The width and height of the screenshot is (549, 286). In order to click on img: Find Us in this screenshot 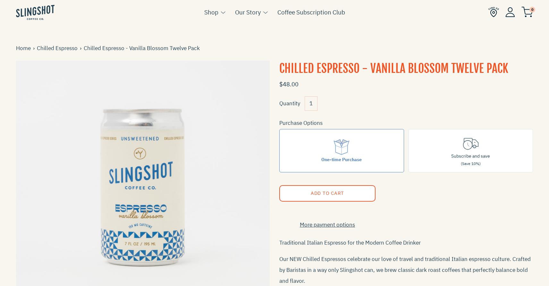, I will do `click(494, 12)`.